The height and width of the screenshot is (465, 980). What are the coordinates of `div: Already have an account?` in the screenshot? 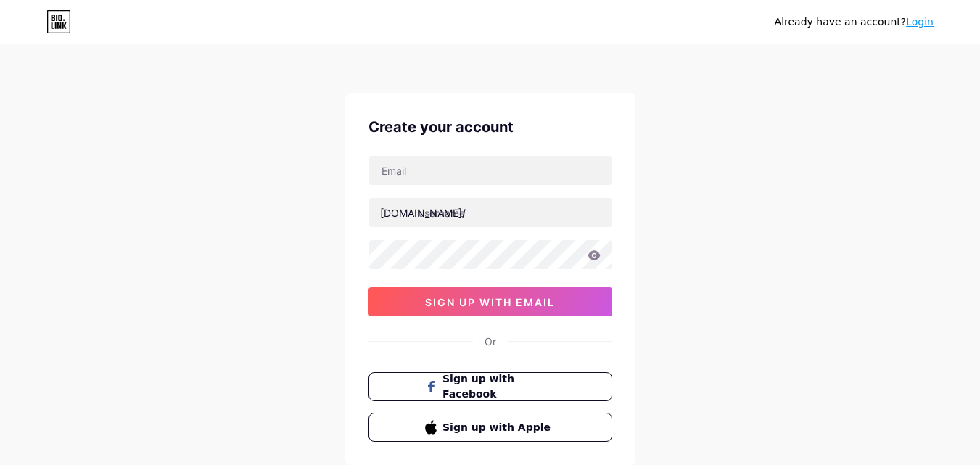 It's located at (854, 22).